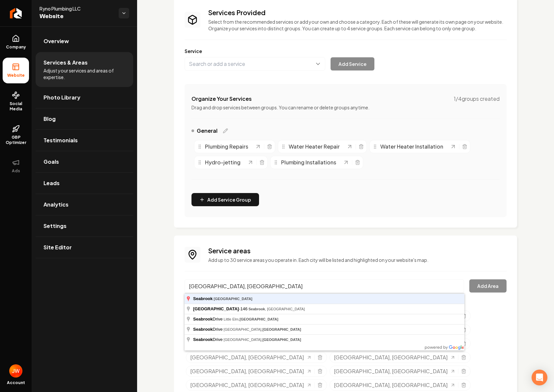  What do you see at coordinates (345, 107) in the screenshot?
I see `p: Drag and drop services between groups. You can rename or delete groups anytime.` at bounding box center [345, 107].